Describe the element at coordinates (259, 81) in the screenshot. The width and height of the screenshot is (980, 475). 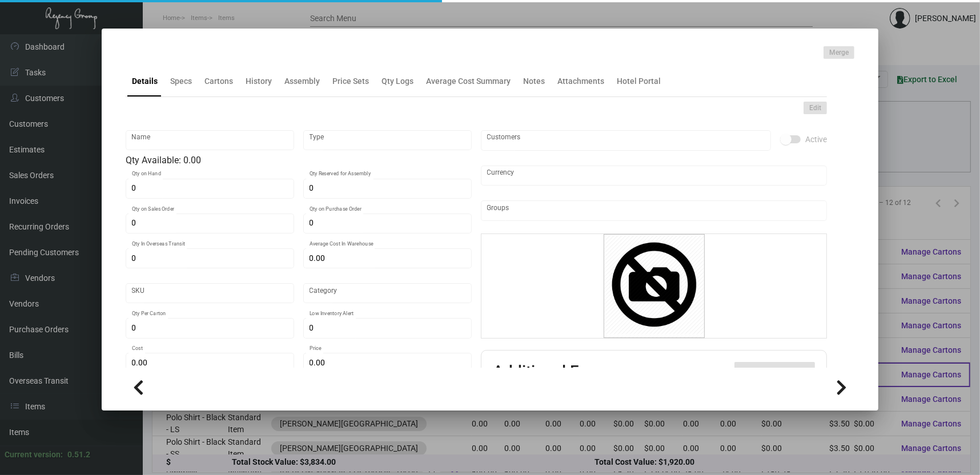
I see `div: History` at that location.